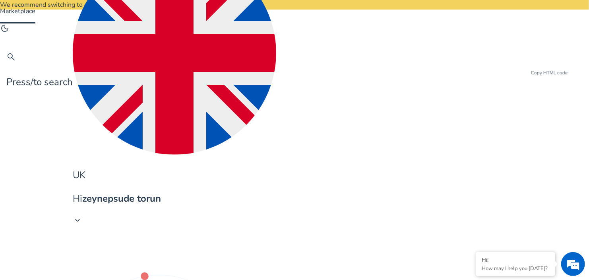  I want to click on p: UK, so click(174, 175).